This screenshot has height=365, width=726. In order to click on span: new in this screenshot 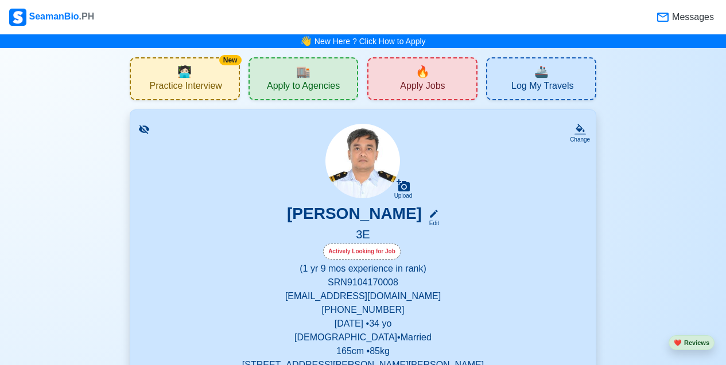, I will do `click(422, 72)`.